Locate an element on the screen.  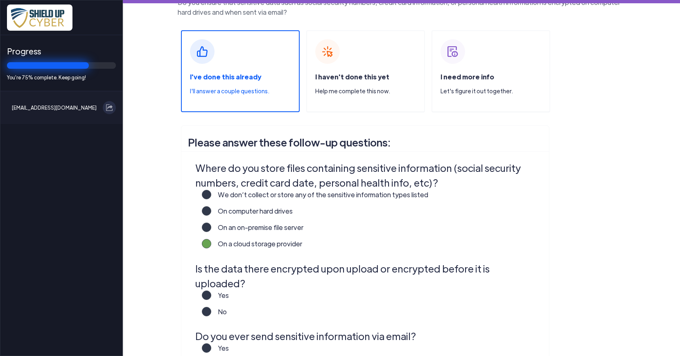
img: exit.svg is located at coordinates (109, 108).